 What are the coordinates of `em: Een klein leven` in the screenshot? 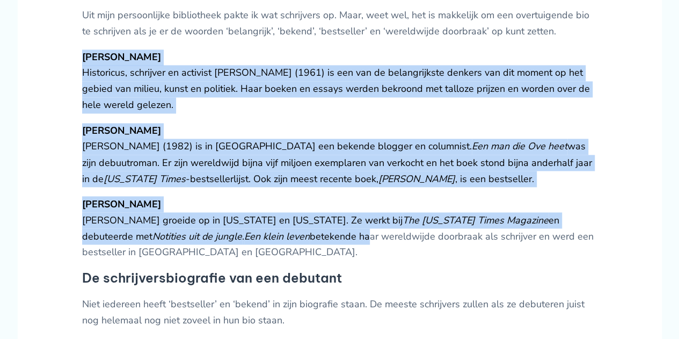 It's located at (277, 236).